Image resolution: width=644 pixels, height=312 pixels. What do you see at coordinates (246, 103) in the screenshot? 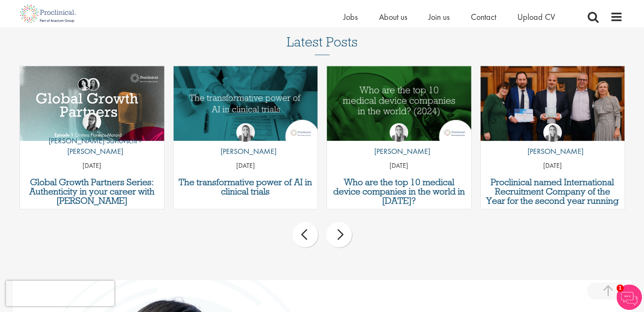
I see `img: The Transformative Power of AI in Clinical Trials | Proclinical` at bounding box center [246, 103].